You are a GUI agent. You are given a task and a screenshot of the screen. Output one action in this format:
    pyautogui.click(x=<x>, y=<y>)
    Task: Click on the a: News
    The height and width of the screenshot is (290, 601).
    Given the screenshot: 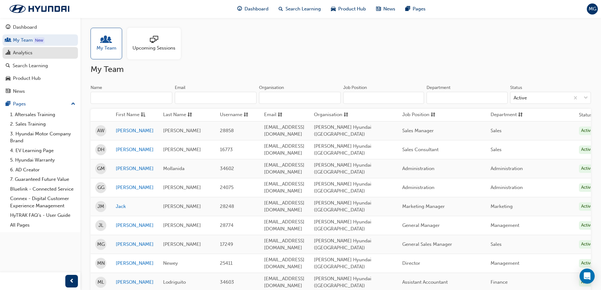 What is the action you would take?
    pyautogui.click(x=40, y=91)
    